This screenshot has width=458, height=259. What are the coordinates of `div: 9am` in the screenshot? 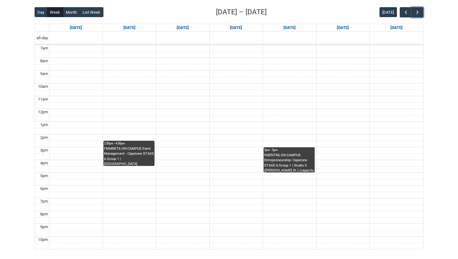 It's located at (44, 74).